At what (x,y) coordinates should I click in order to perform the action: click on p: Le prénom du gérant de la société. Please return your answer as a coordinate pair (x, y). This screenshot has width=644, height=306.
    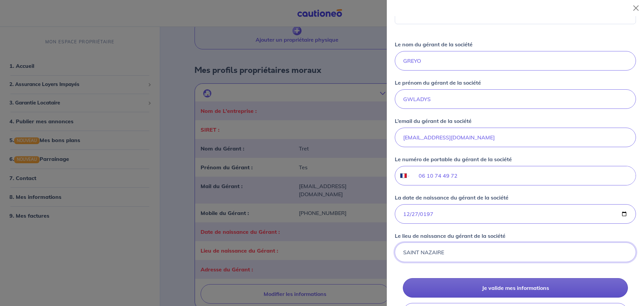
    Looking at the image, I should click on (438, 83).